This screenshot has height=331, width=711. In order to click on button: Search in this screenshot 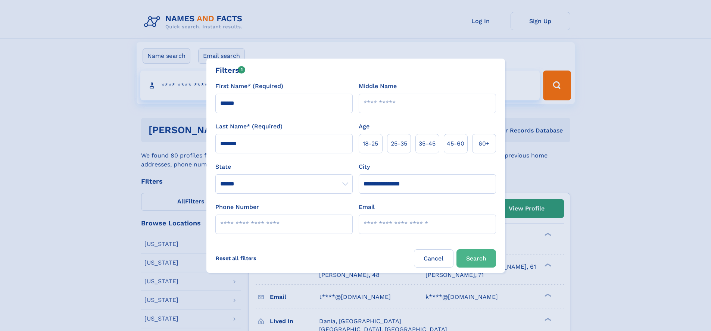, I will do `click(476, 258)`.